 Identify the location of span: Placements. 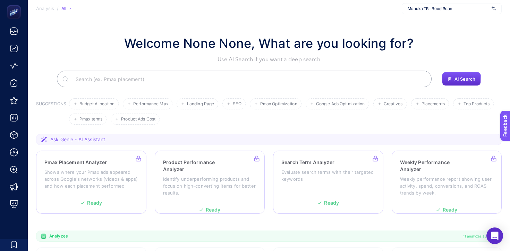
(433, 104).